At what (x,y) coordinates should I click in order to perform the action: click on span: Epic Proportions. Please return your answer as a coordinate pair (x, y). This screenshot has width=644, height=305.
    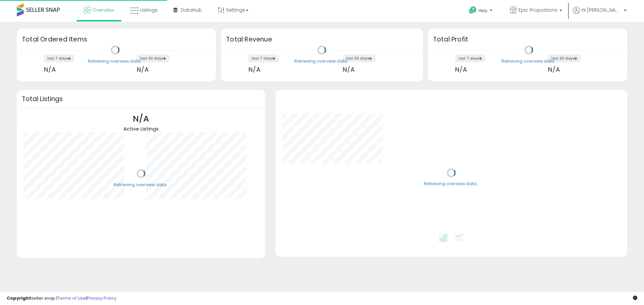
    Looking at the image, I should click on (538, 10).